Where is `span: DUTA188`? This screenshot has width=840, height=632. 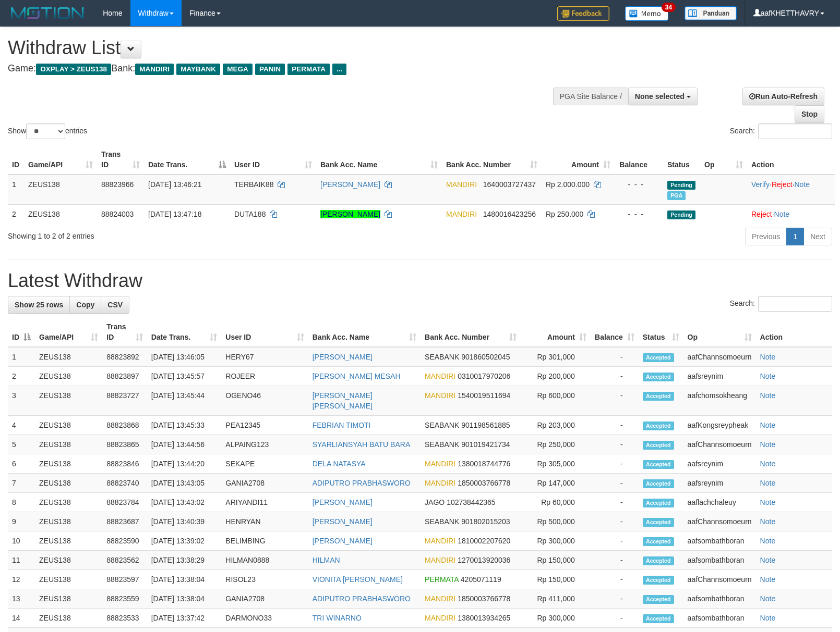
span: DUTA188 is located at coordinates (250, 214).